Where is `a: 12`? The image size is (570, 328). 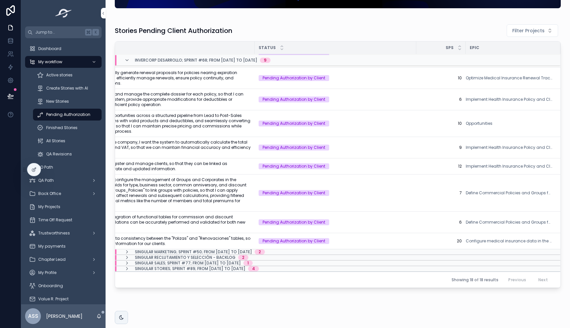
a: 12 is located at coordinates (441, 166).